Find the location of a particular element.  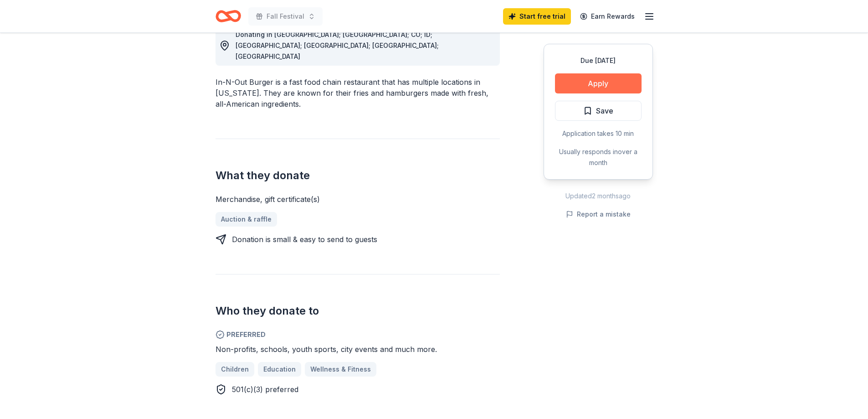

a: Education is located at coordinates (280, 369).